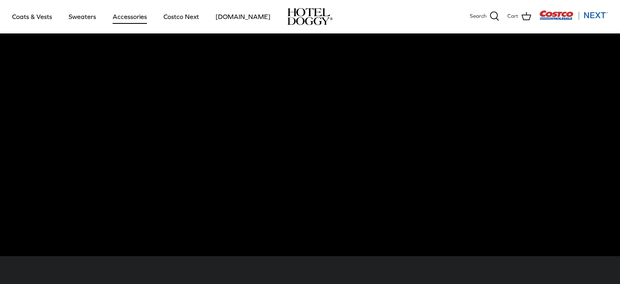 This screenshot has width=620, height=284. Describe the element at coordinates (310, 17) in the screenshot. I see `img: hoteldoggycom` at that location.